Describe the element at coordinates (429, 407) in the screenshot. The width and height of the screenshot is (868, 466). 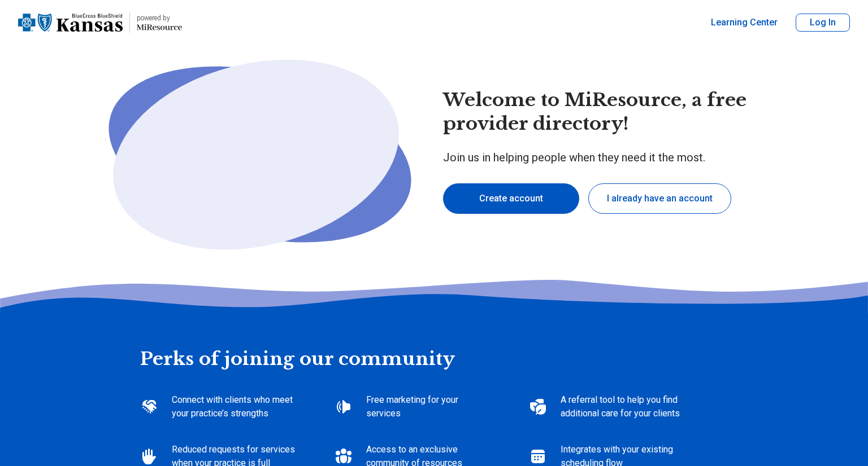
I see `p: Free marketing for your services` at that location.